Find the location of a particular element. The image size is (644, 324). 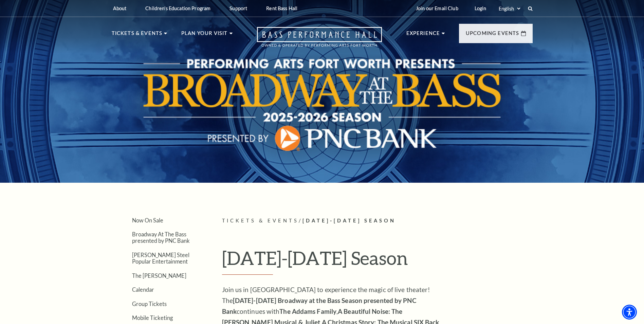

strong: The Addams Family is located at coordinates (308, 311).